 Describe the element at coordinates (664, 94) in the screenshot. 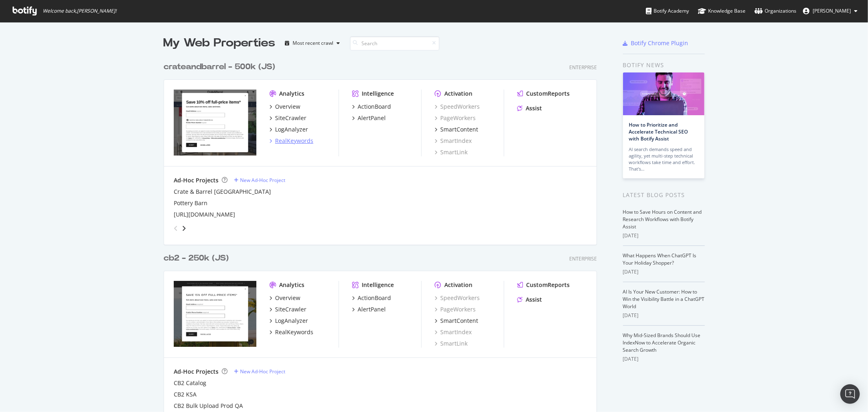

I see `img: How to Prioritize and Accelerate Technical SEO with Botify Assist` at that location.